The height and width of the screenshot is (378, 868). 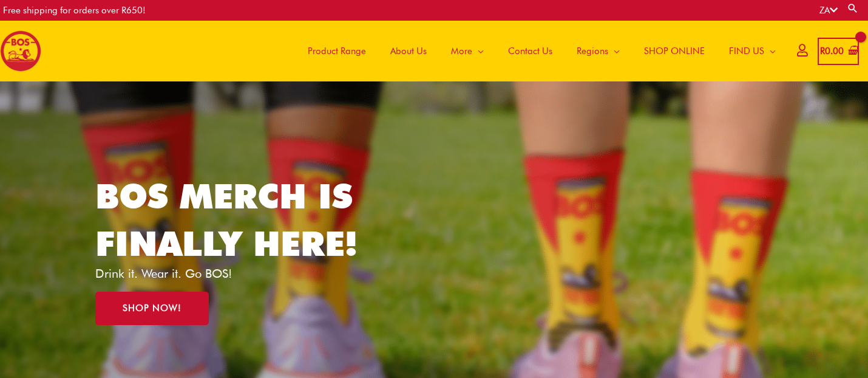 I want to click on span: More, so click(x=461, y=51).